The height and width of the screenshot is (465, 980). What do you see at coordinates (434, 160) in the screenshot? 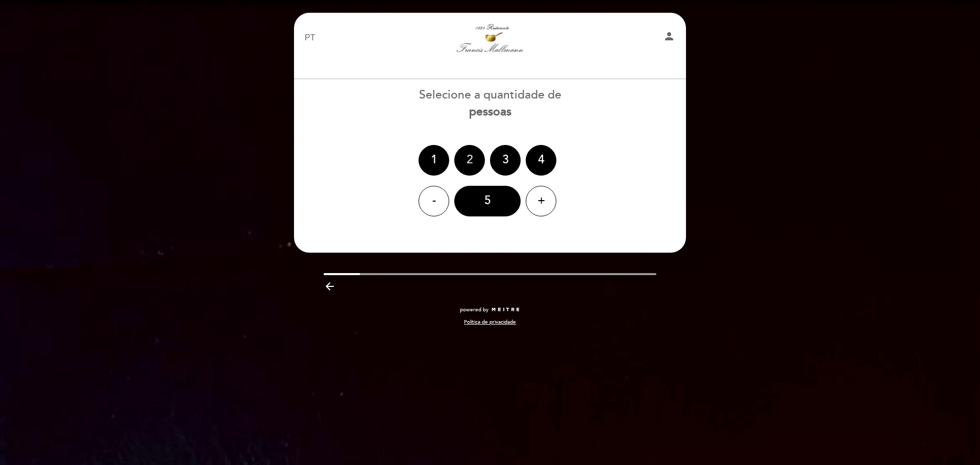
I see `div: 1` at bounding box center [434, 160].